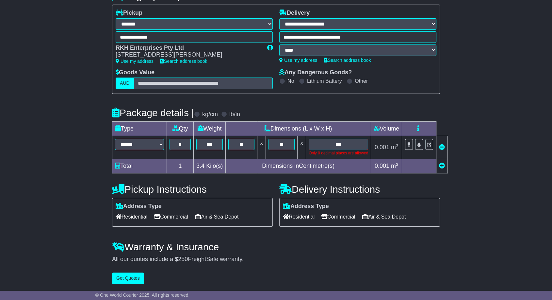 The image size is (552, 300). I want to click on div: All our quotes include a $ FreightSafe warranty., so click(276, 259).